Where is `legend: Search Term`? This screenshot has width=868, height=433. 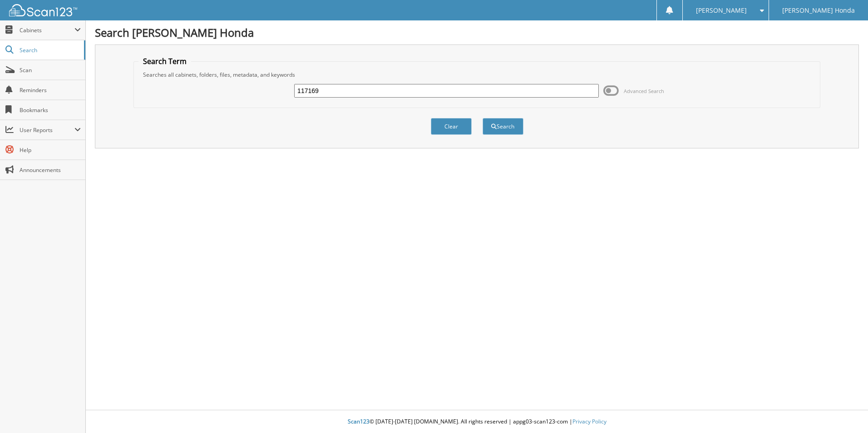
legend: Search Term is located at coordinates (165, 62).